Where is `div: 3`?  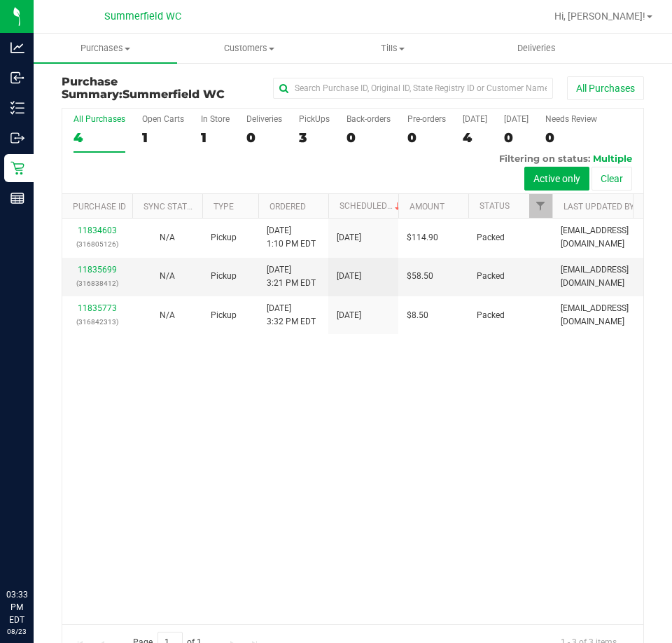 div: 3 is located at coordinates (314, 137).